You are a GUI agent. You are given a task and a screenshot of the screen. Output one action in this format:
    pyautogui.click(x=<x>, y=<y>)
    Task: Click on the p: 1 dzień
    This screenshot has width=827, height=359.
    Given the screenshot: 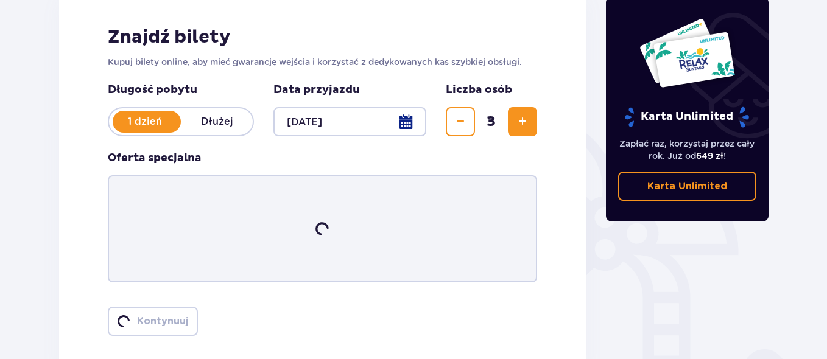 What is the action you would take?
    pyautogui.click(x=145, y=122)
    